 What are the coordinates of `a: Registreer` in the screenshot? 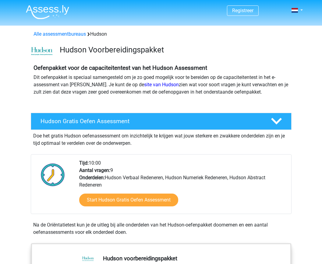 It's located at (243, 10).